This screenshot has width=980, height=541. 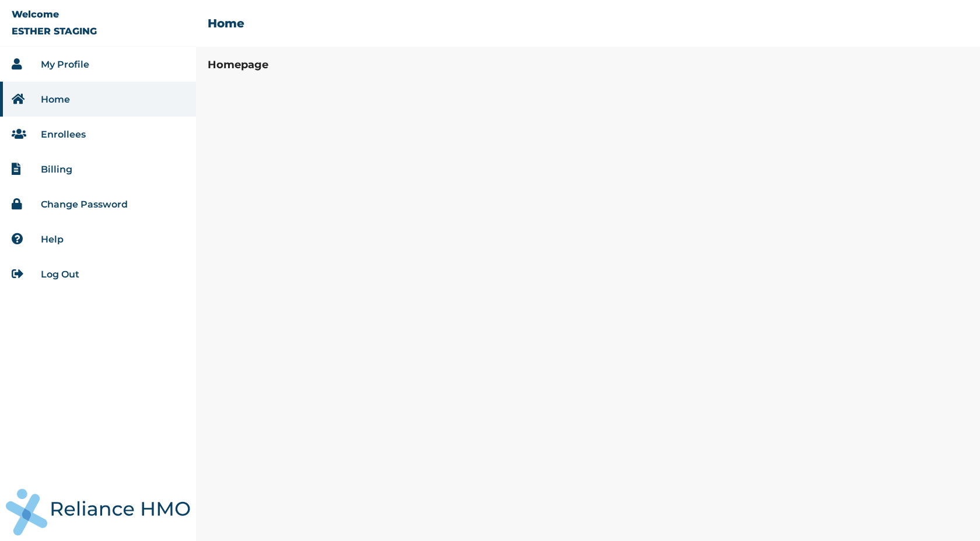 I want to click on a: Enrollees, so click(x=63, y=134).